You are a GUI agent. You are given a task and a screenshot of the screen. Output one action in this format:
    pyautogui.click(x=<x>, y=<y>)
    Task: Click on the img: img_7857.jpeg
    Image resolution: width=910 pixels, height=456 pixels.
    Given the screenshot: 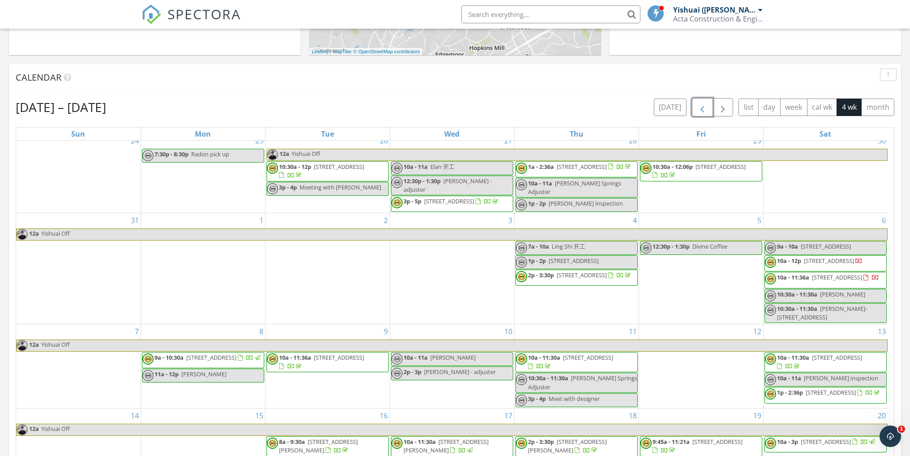 What is the action you would take?
    pyautogui.click(x=272, y=155)
    